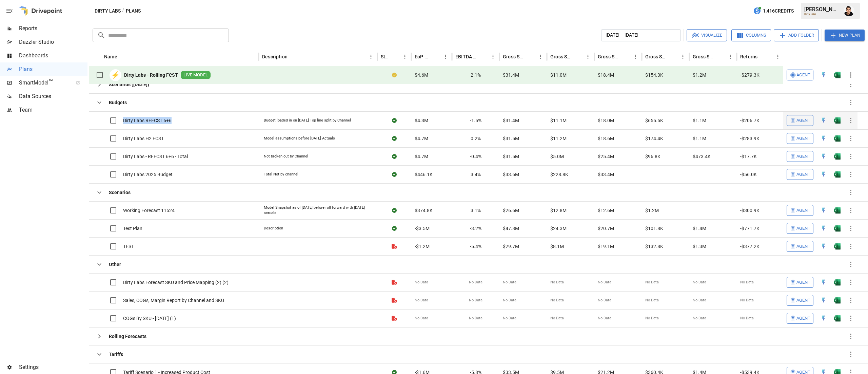 The height and width of the screenshot is (374, 868). Describe the element at coordinates (423, 174) in the screenshot. I see `span: $446.1K` at that location.